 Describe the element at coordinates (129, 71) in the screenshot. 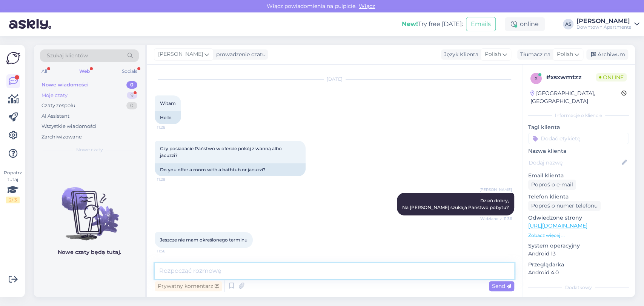

I see `div: Socials` at that location.